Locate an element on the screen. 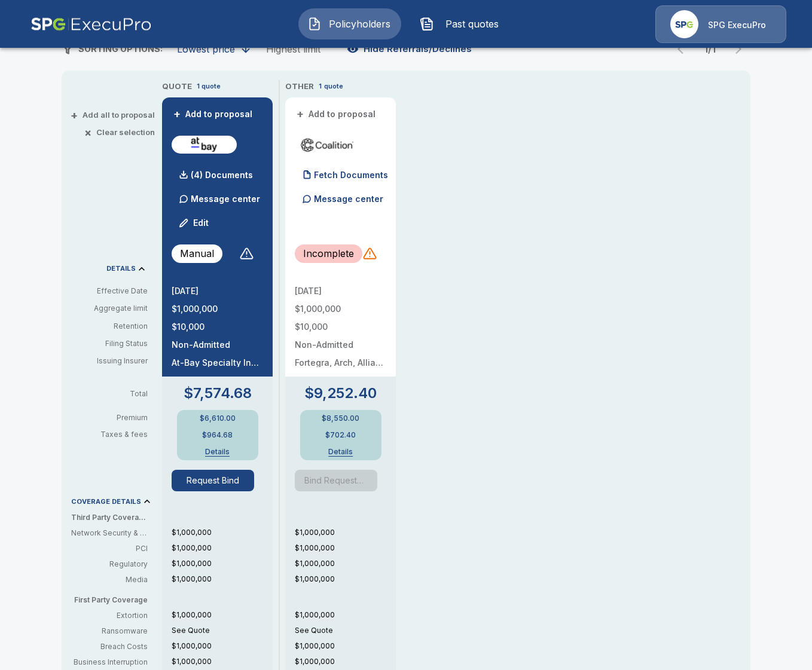 The width and height of the screenshot is (812, 670). p: Fortegra, Arch, Allianz, Aspen, Vantage is located at coordinates (340, 362).